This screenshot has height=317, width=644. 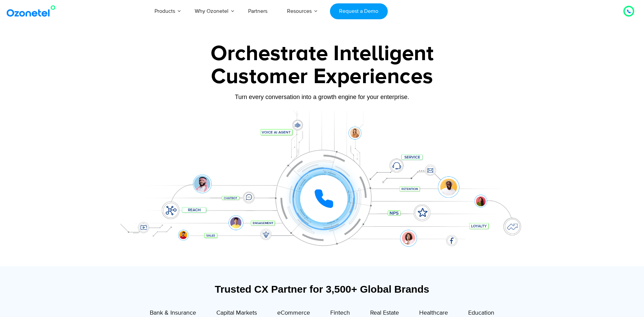 What do you see at coordinates (433, 313) in the screenshot?
I see `span: Healthcare` at bounding box center [433, 313].